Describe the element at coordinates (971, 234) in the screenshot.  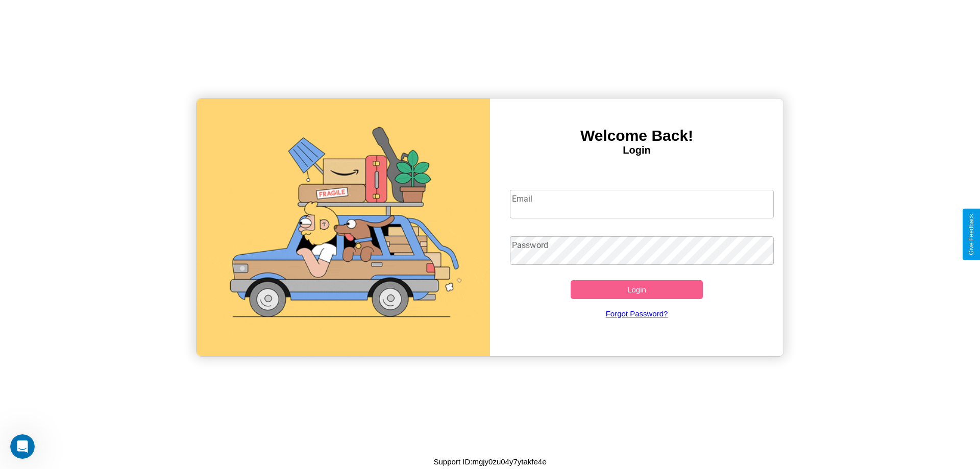
I see `div: Give Feedback` at that location.